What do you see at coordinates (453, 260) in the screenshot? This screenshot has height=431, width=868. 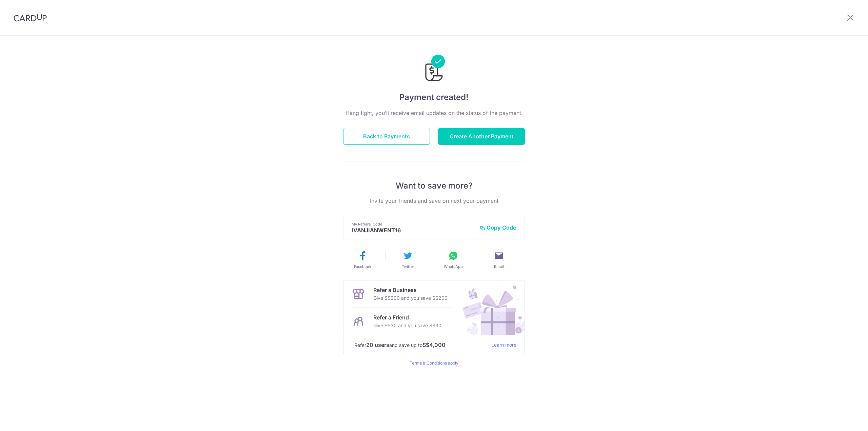 I see `button: WhatsApp` at bounding box center [453, 260].